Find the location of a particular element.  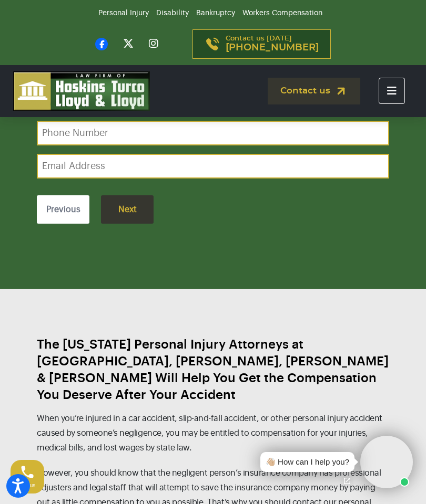

a: Personal Injury is located at coordinates (123, 13).